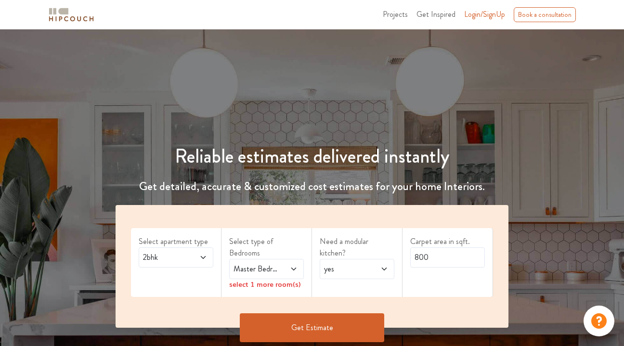 This screenshot has height=346, width=624. I want to click on span: Projects, so click(395, 14).